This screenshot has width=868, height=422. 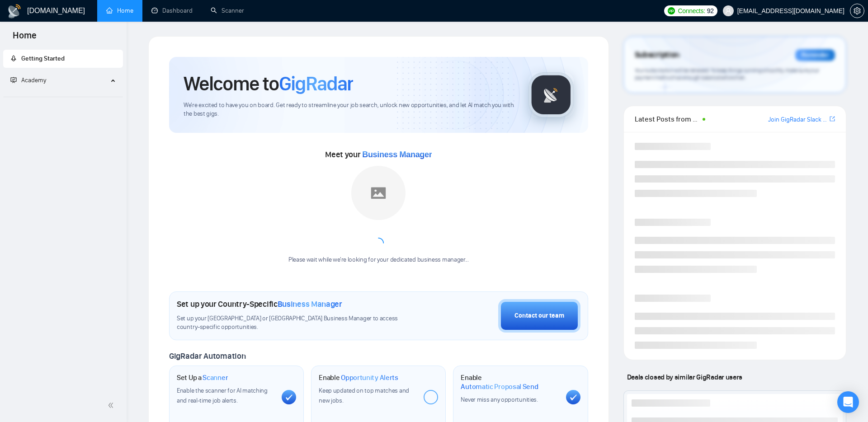 What do you see at coordinates (500, 387) in the screenshot?
I see `span: Automatic Proposal Send` at bounding box center [500, 387].